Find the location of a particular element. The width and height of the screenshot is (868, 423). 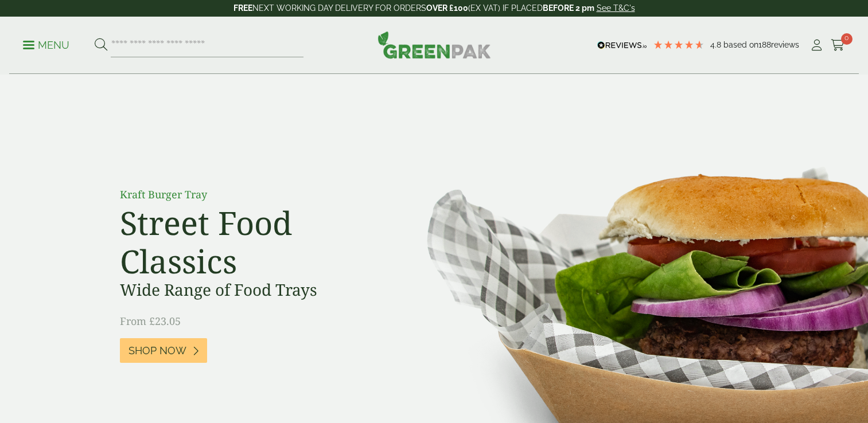

strong: FREE is located at coordinates (243, 8).